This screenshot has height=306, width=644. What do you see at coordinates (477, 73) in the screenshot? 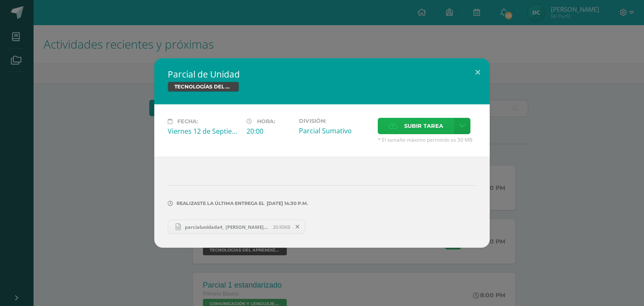
I see `button: Close (Esc)` at bounding box center [477, 73].